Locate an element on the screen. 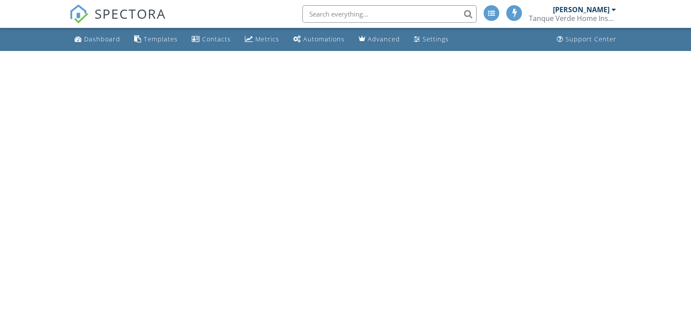 This screenshot has width=691, height=322. div: Settings is located at coordinates (436, 39).